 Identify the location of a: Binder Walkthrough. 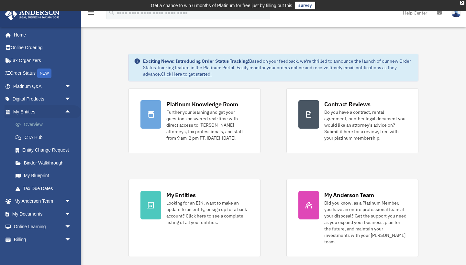
(45, 163).